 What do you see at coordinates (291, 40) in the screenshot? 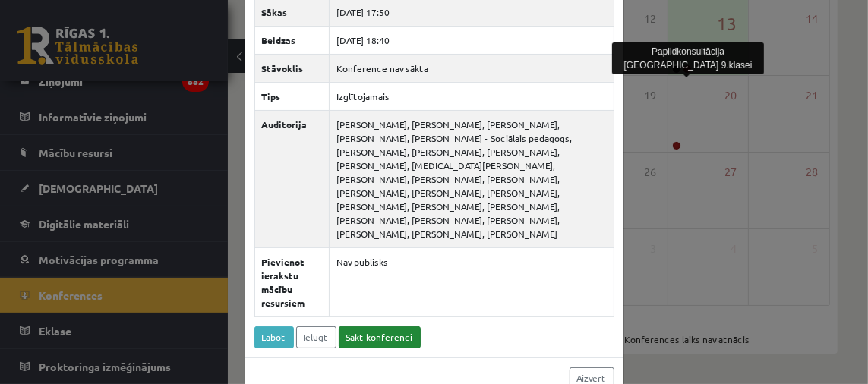
I see `th: Beidzas` at bounding box center [291, 40].